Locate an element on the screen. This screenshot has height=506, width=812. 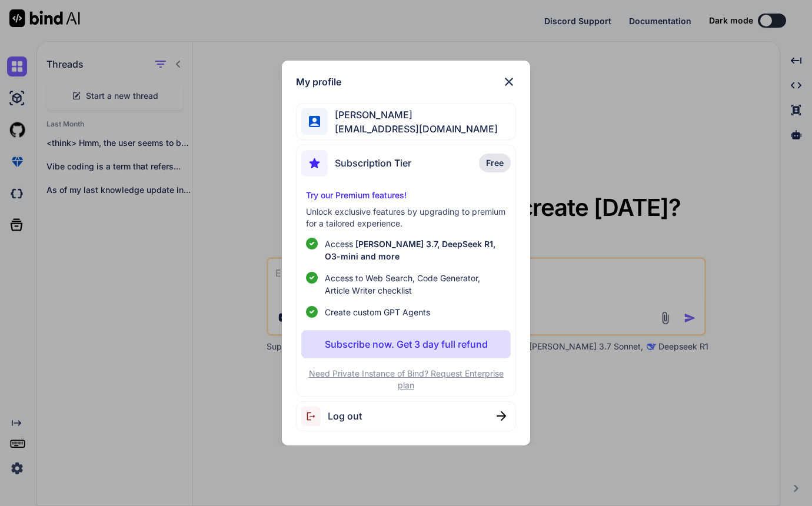
p: Access is located at coordinates (415, 250).